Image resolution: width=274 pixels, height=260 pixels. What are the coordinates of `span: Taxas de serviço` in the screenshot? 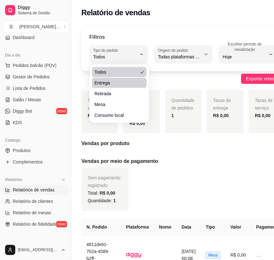 It's located at (264, 104).